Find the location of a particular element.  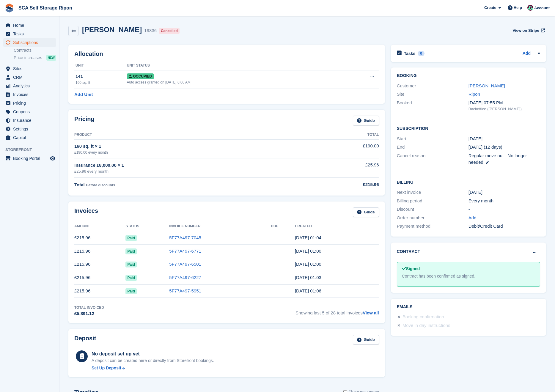

a: Contracts is located at coordinates (35, 50).